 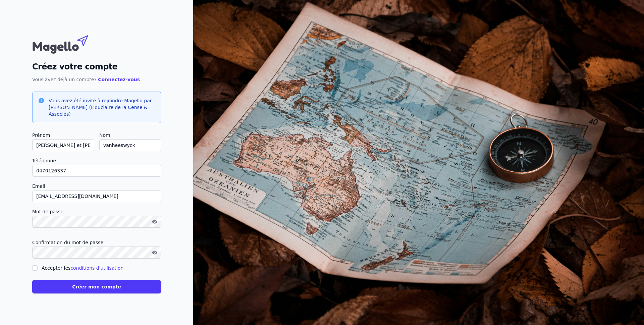 I want to click on label: Mot de passe, so click(x=97, y=211).